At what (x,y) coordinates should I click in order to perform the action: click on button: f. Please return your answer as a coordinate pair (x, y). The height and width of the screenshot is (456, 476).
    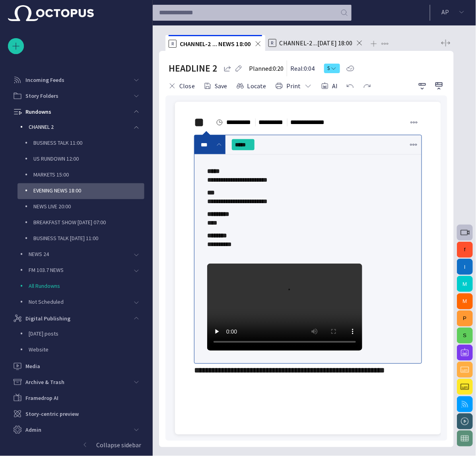
    Looking at the image, I should click on (465, 250).